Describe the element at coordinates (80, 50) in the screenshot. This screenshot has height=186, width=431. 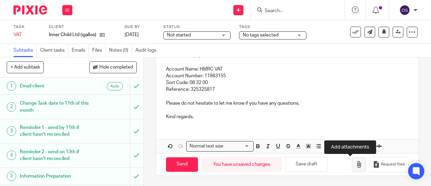
I see `a: Emails` at that location.